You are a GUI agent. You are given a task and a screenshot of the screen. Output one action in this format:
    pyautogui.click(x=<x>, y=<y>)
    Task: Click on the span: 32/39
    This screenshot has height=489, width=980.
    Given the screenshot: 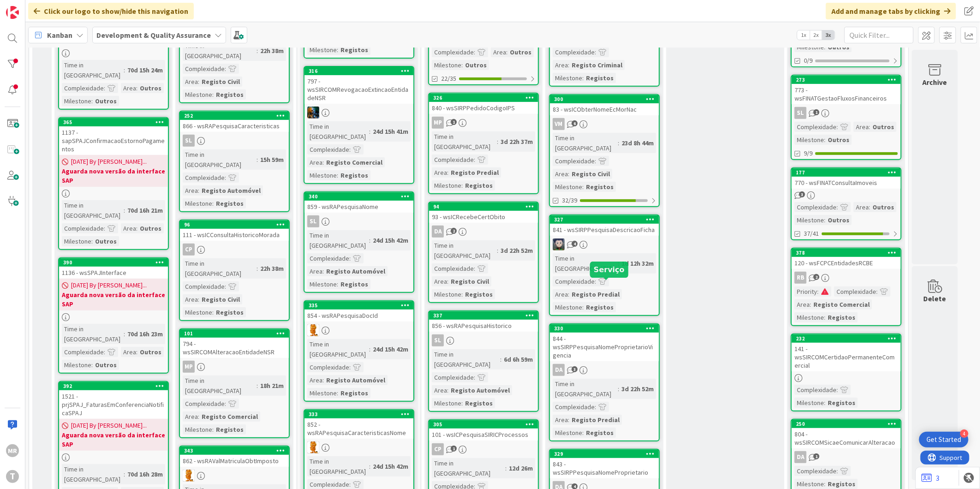 What is the action you would take?
    pyautogui.click(x=569, y=200)
    